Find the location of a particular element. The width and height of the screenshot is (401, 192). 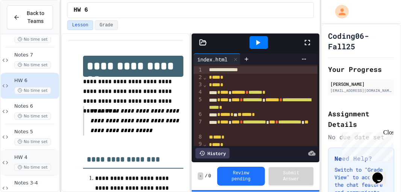

div: 4 is located at coordinates (198, 92).